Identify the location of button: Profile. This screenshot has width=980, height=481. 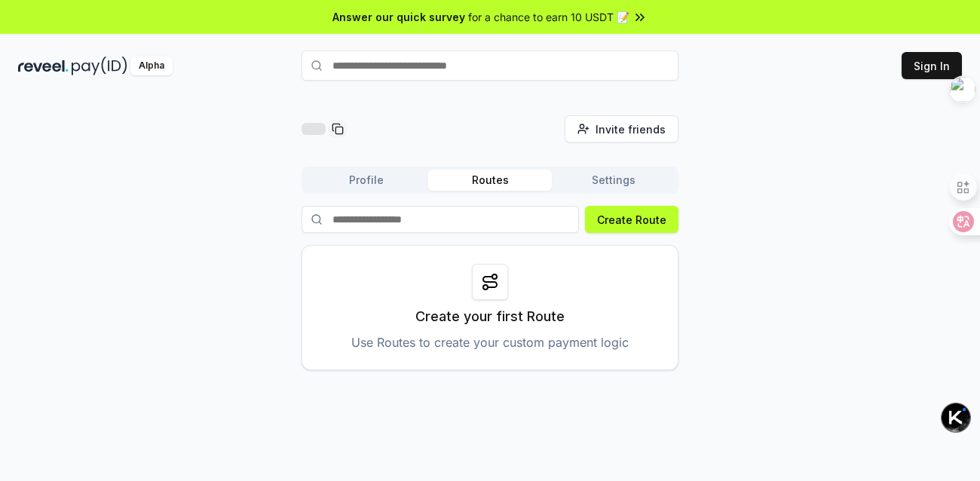
(366, 180).